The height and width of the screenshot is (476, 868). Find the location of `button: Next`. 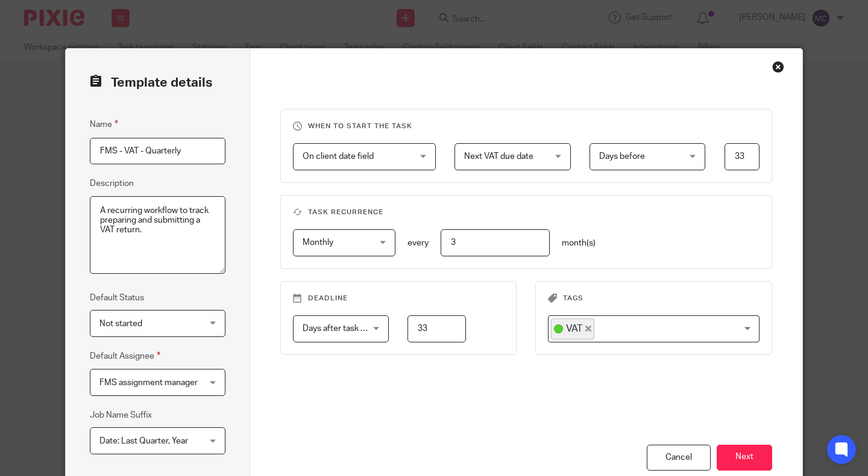

button: Next is located at coordinates (744, 458).